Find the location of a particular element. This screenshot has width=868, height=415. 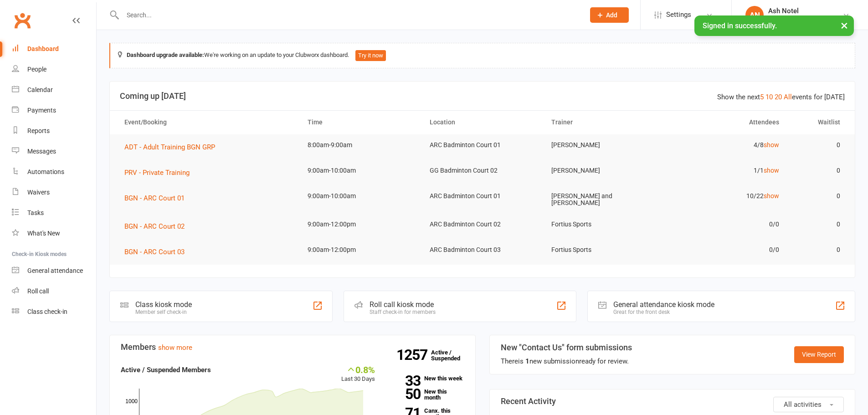

div: 0.8% is located at coordinates (358, 369).